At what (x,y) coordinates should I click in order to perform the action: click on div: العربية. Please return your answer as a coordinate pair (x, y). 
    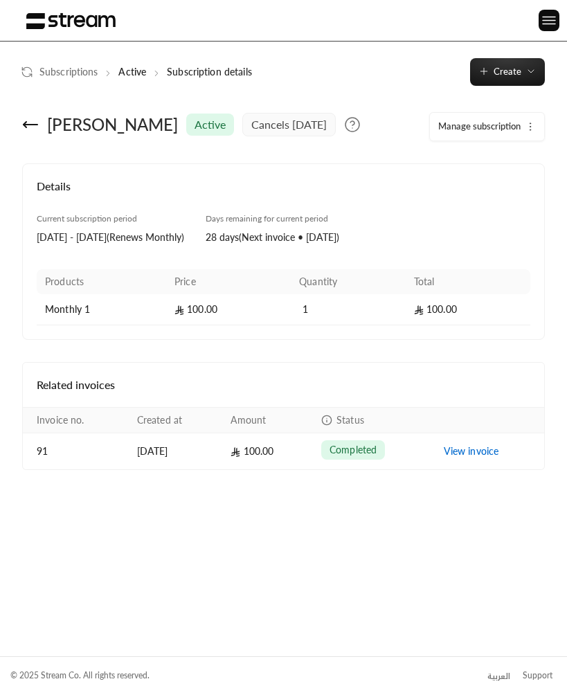
    Looking at the image, I should click on (498, 676).